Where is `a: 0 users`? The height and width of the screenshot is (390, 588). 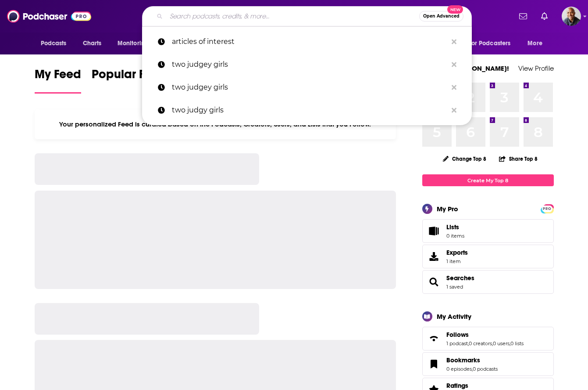 a: 0 users is located at coordinates (502, 343).